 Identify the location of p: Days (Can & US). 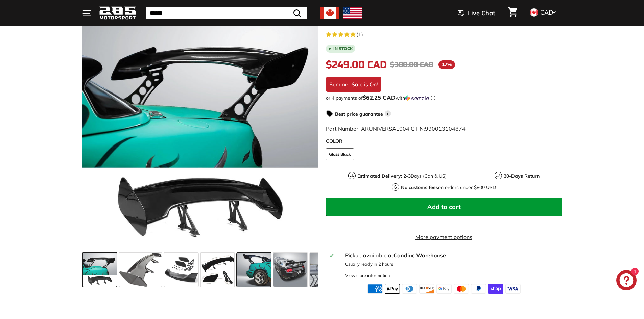
(402, 176).